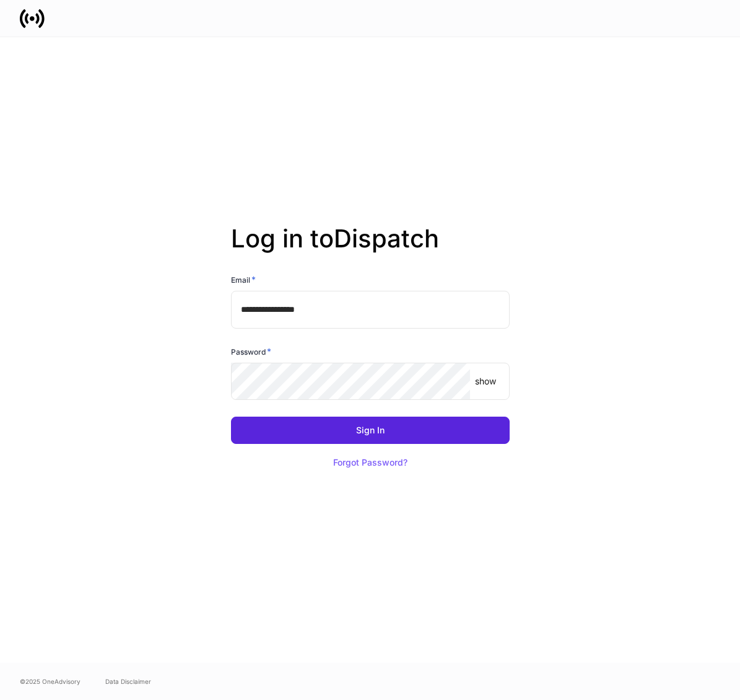 Image resolution: width=740 pixels, height=700 pixels. I want to click on span: © 2025 OneAdvisory, so click(50, 682).